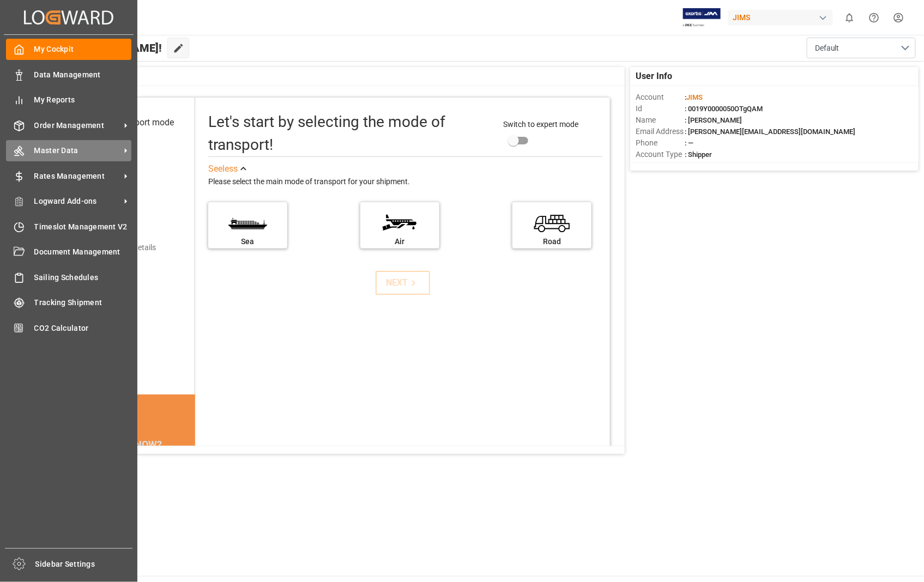 This screenshot has width=924, height=582. Describe the element at coordinates (69, 328) in the screenshot. I see `a: CO2 Calculator` at that location.